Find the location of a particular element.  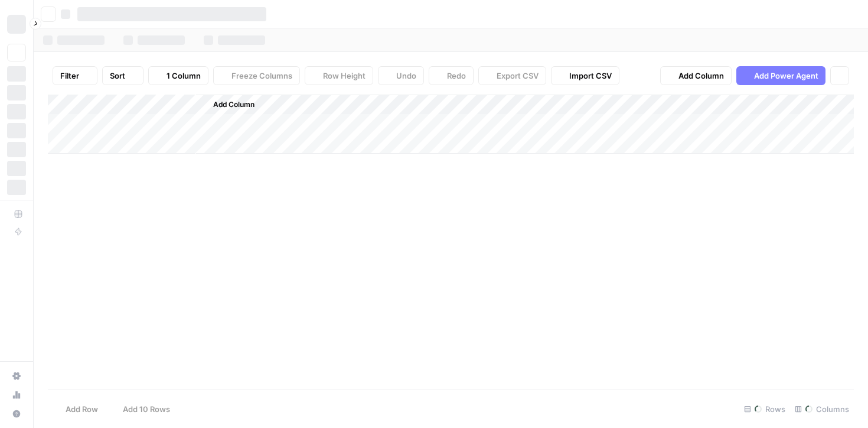

span: Import CSV is located at coordinates (591, 75).